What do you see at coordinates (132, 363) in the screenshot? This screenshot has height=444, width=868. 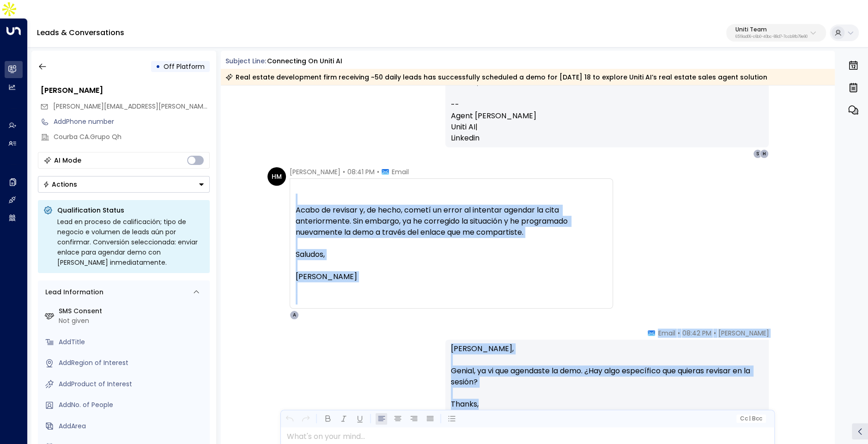 I see `div: AddRegion of Interest` at bounding box center [132, 363].